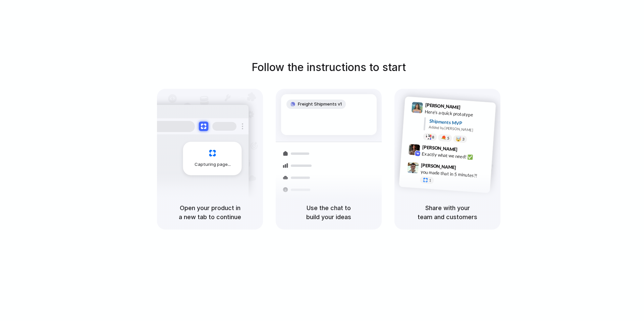  Describe the element at coordinates (433, 137) in the screenshot. I see `span: 8` at that location.